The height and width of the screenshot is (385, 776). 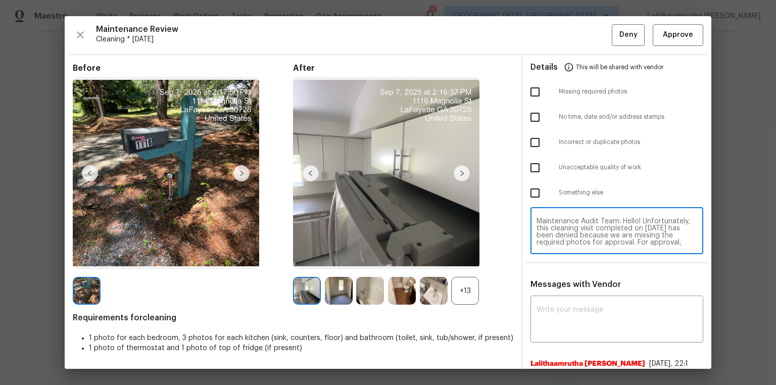 I want to click on span: Details, so click(x=544, y=67).